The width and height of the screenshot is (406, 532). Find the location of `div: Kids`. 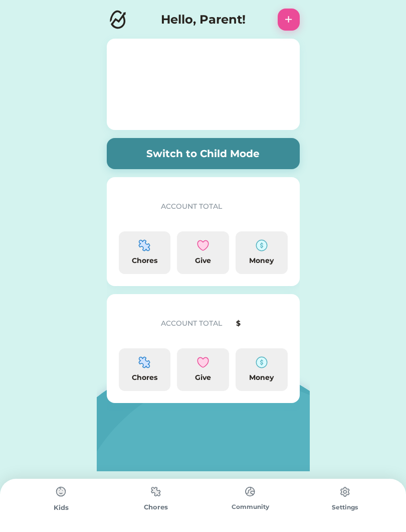

div: Kids is located at coordinates (61, 507).